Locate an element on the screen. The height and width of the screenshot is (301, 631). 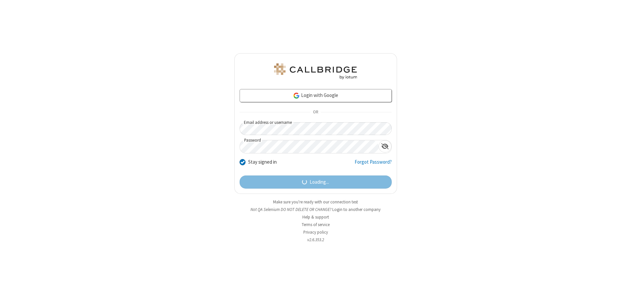
a: Help & support is located at coordinates (315, 217).